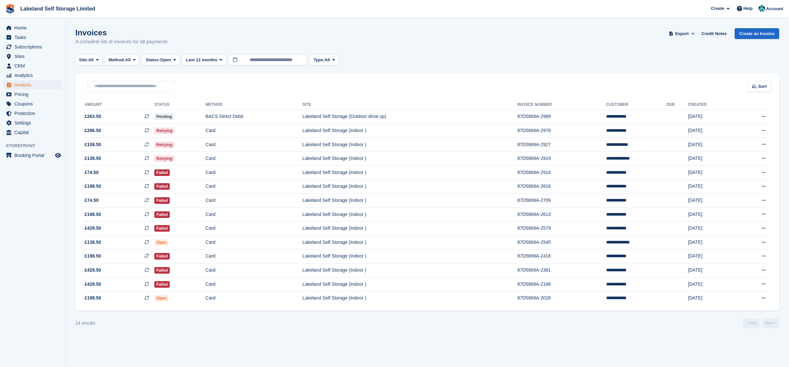 This screenshot has height=367, width=789. What do you see at coordinates (319, 60) in the screenshot?
I see `span: Type:` at bounding box center [319, 60].